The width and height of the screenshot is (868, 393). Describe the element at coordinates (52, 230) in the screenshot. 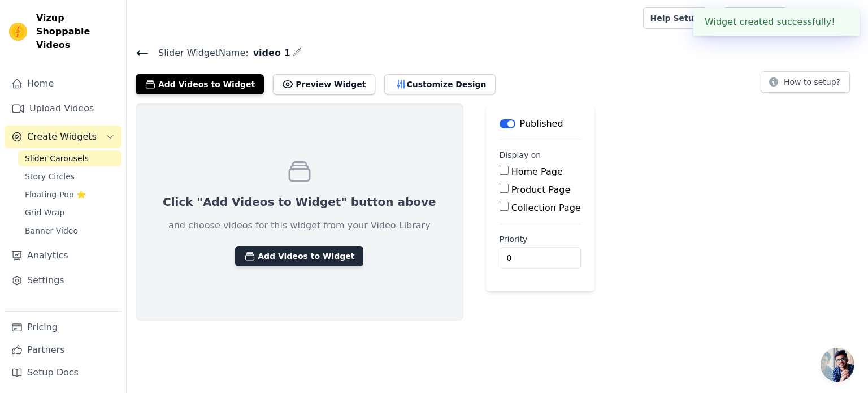

I see `span: Banner Video` at that location.